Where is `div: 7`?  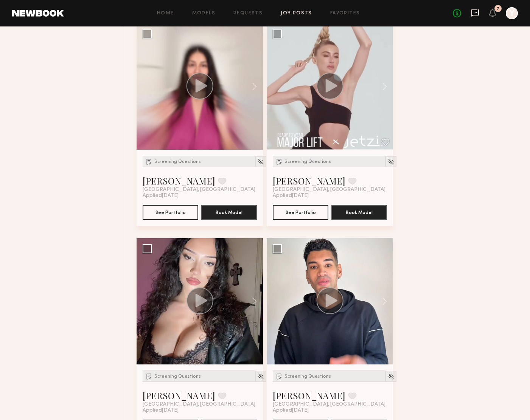 div: 7 is located at coordinates (497, 8).